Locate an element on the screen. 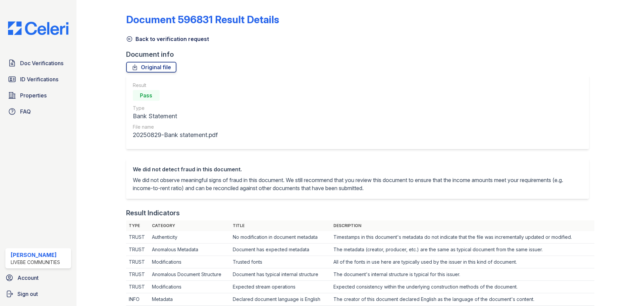  td: The metadata (creator, producer, etc.) are the same as typical document from the same issuer. is located at coordinates (462, 249).